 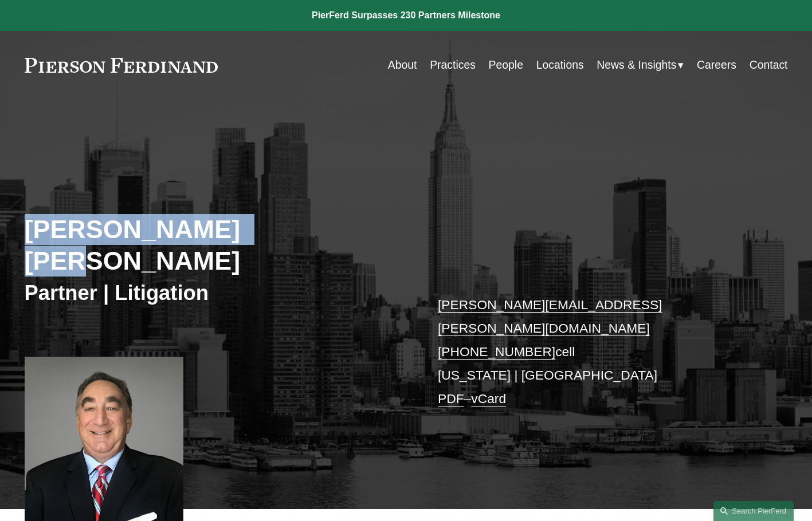 I want to click on a: Locations, so click(x=560, y=64).